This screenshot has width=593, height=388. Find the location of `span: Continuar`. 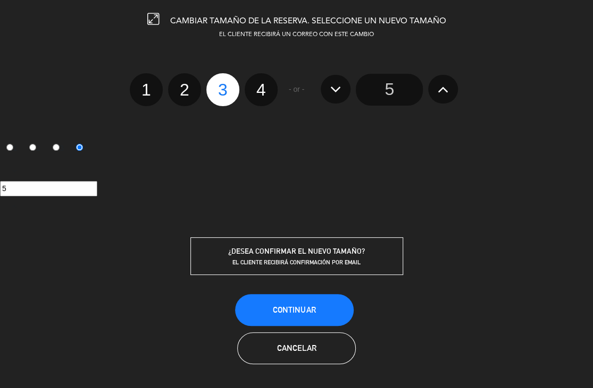

span: Continuar is located at coordinates (294, 310).